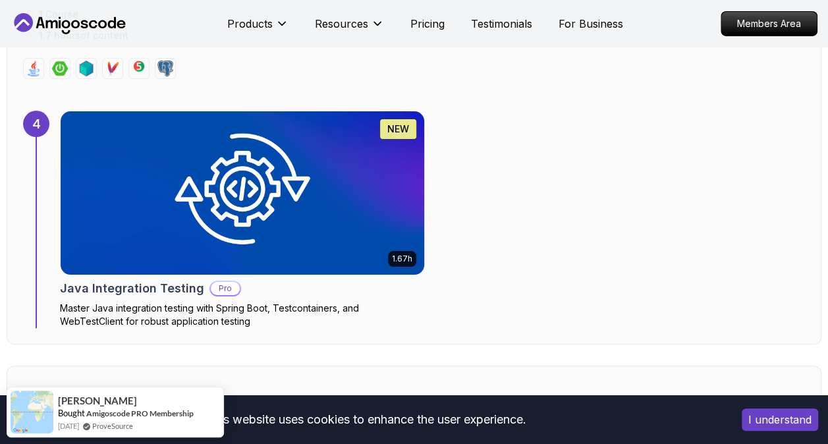 Image resolution: width=828 pixels, height=444 pixels. What do you see at coordinates (113, 425) in the screenshot?
I see `a: ProveSource` at bounding box center [113, 425].